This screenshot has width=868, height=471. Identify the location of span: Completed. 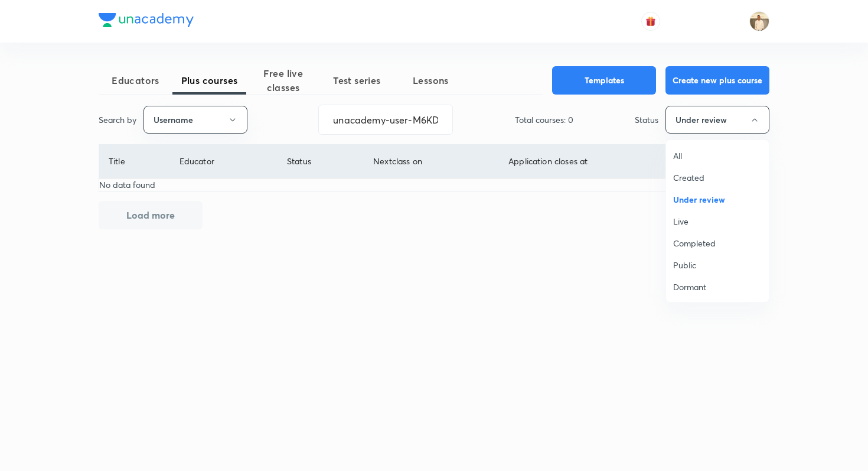
(718, 243).